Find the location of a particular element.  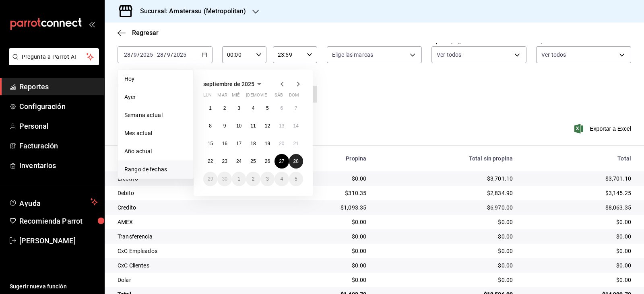

span: Año actual is located at coordinates (155, 151).